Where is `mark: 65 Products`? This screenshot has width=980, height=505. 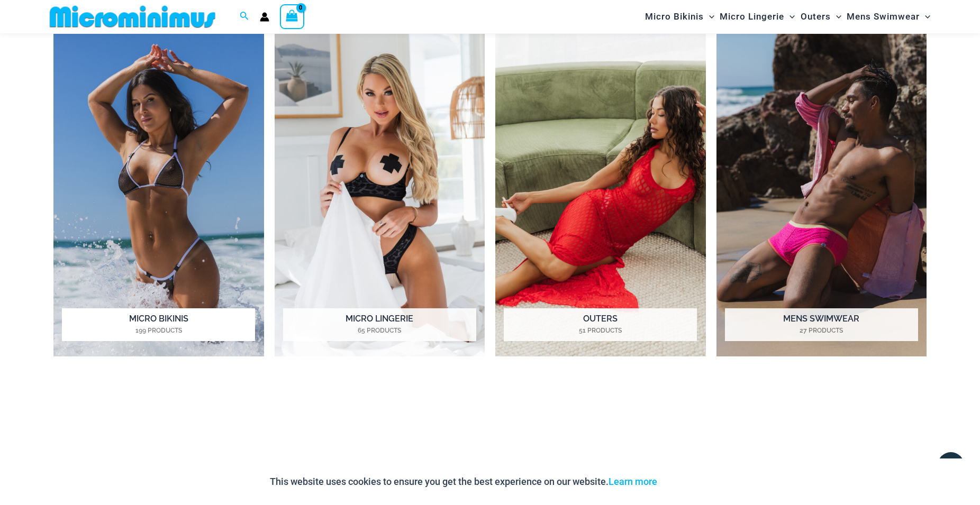 mark: 65 Products is located at coordinates (379, 330).